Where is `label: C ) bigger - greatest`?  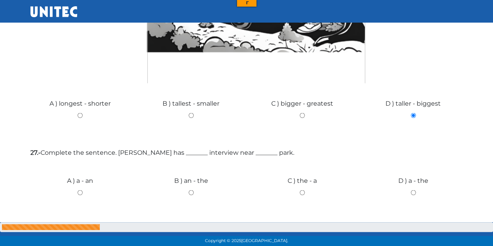 label: C ) bigger - greatest is located at coordinates (302, 103).